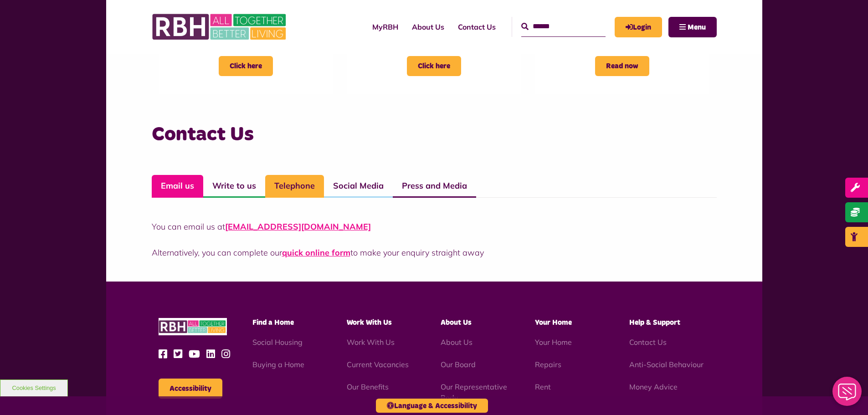 The height and width of the screenshot is (415, 868). Describe the element at coordinates (434, 252) in the screenshot. I see `p: Alternatively, you can complete our to make your enquiry straight away` at that location.